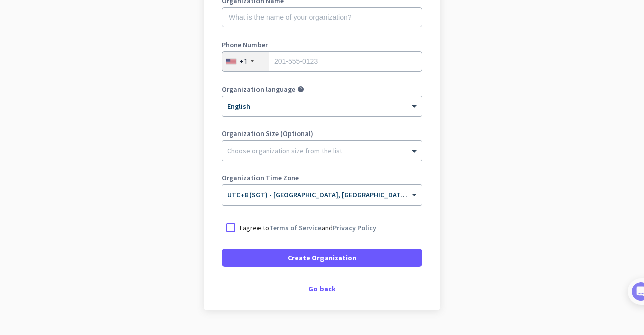  Describe the element at coordinates (322, 258) in the screenshot. I see `button: Create Organization` at that location.